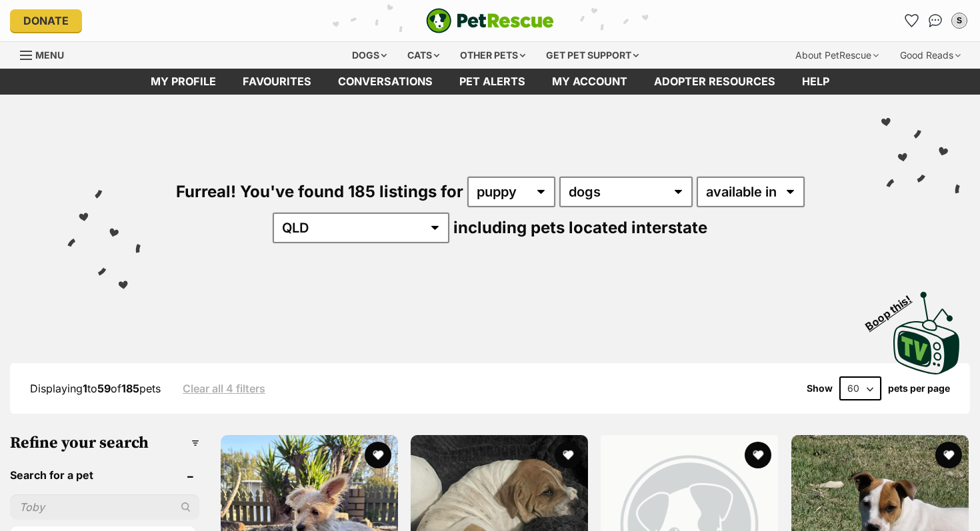 This screenshot has height=531, width=980. I want to click on span: Displaying to of pets, so click(96, 389).